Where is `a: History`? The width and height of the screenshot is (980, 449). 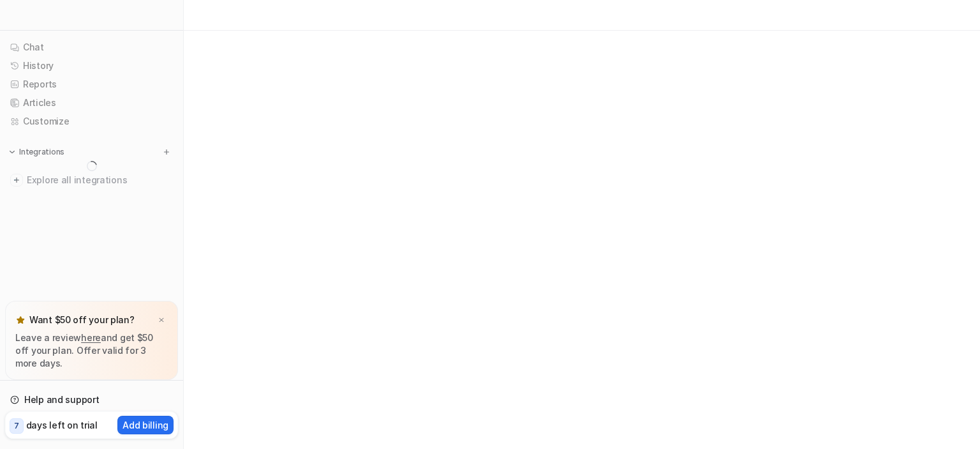
a: History is located at coordinates (91, 65).